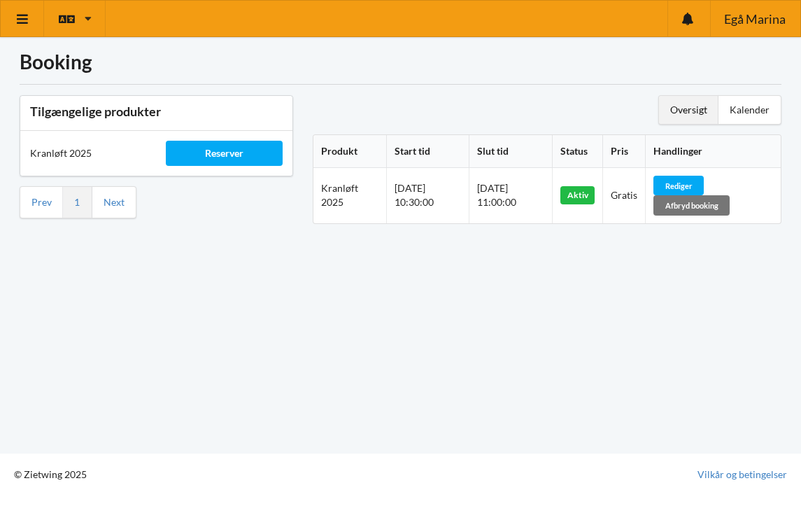  I want to click on div: Rediger, so click(679, 185).